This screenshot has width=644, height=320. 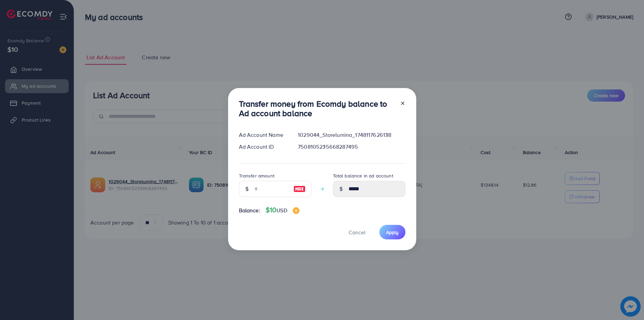 I want to click on label: Total balance in ad account, so click(x=363, y=176).